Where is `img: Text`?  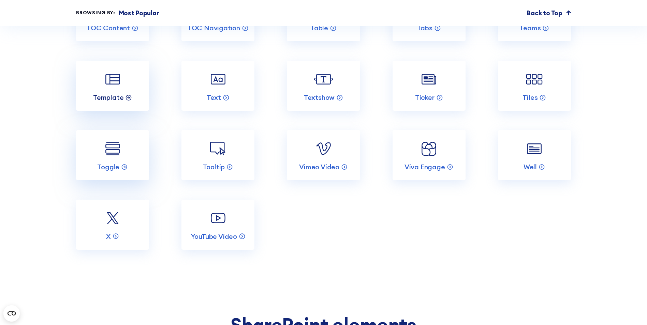
img: Text is located at coordinates (218, 79).